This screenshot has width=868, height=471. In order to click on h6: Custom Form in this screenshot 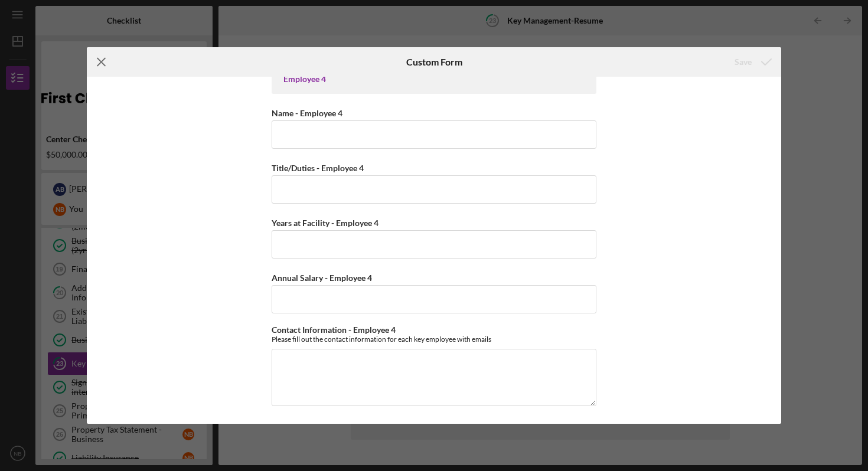, I will do `click(434, 62)`.